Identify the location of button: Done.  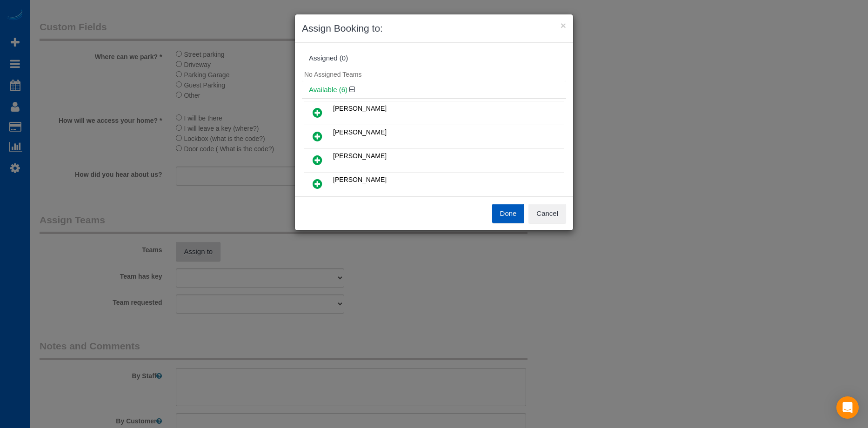
(509, 213).